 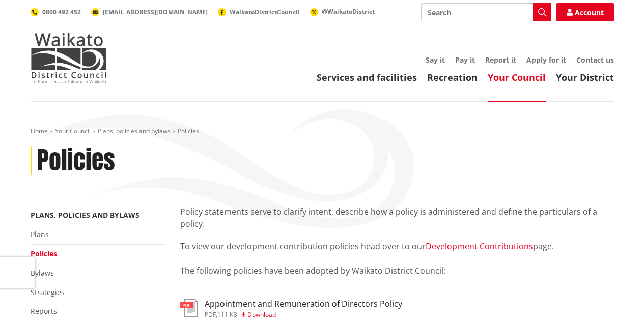 What do you see at coordinates (452, 77) in the screenshot?
I see `a: Recreation` at bounding box center [452, 77].